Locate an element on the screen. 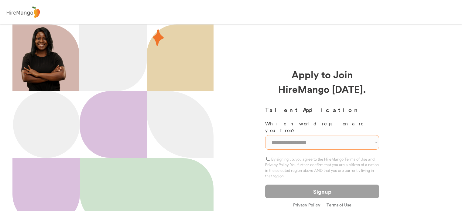 The height and width of the screenshot is (211, 462). label: By signing up, you agree to the HireMango Terms of Use and Privacy Policy. You further confirm th... is located at coordinates (322, 167).